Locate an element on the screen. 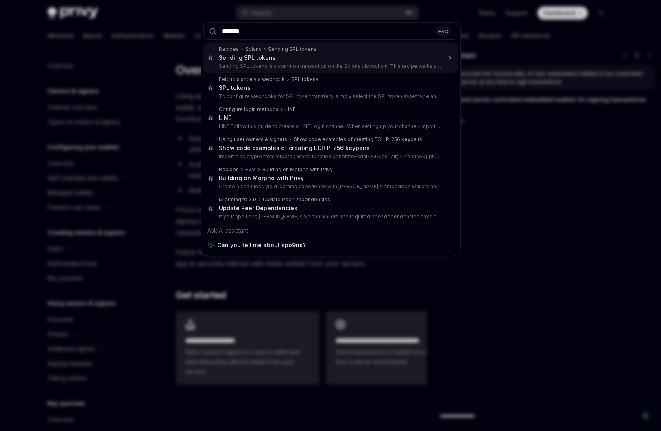  p: LINE Follow this guide to create a LINE Login channel. When setting up your channel: Important : W is located at coordinates (330, 126).